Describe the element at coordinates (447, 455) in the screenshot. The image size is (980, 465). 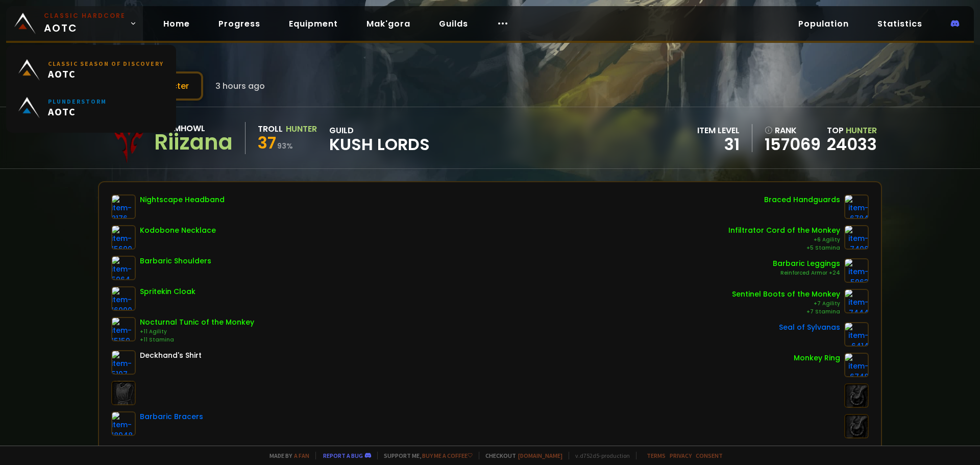
I see `a: Buy me a coffee` at that location.